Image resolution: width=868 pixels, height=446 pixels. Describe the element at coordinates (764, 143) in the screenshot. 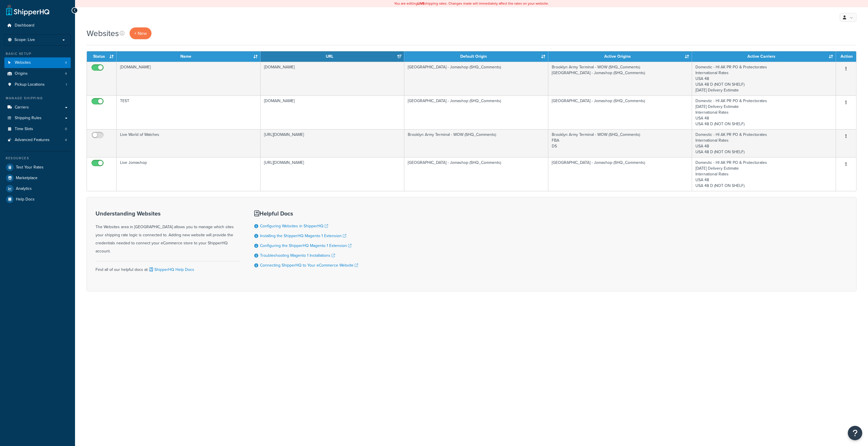

I see `td: Domestic - HI AK PR PO & Protectorates International Rates USA 48 USA 48 D (NOT ON SHELF)` at that location.